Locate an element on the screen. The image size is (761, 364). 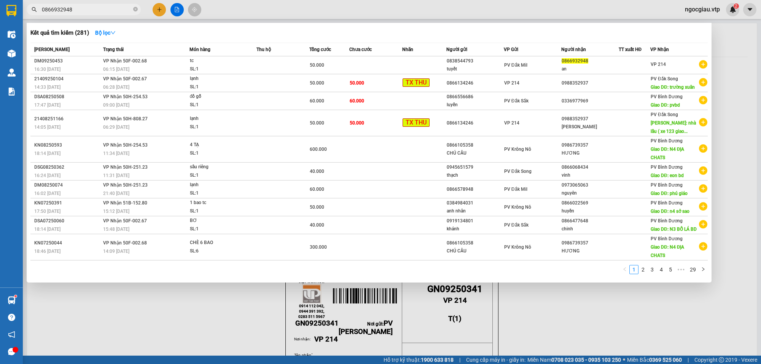
span: TT xuất HĐ is located at coordinates (630, 49).